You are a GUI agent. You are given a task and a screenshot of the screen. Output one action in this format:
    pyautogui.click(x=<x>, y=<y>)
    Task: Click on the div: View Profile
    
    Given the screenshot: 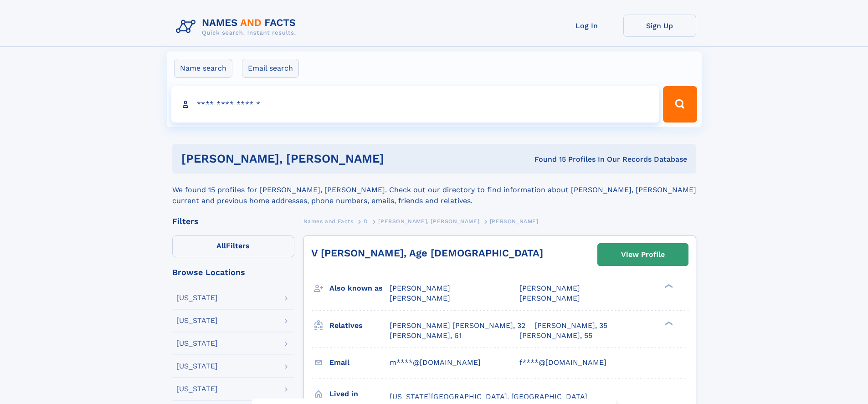 What is the action you would take?
    pyautogui.click(x=643, y=254)
    